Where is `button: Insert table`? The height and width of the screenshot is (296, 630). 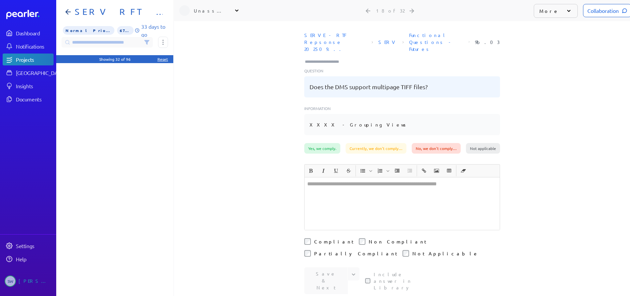
button: Insert table is located at coordinates (449, 171).